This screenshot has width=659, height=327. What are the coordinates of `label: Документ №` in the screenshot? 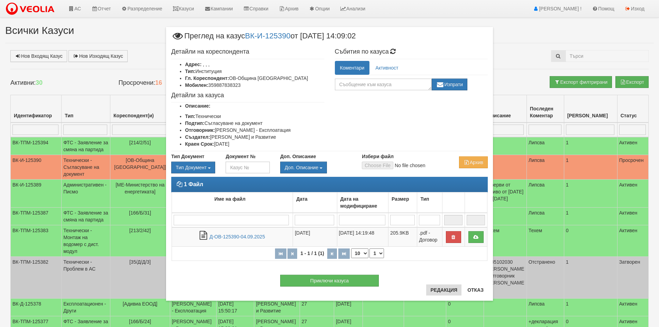 It's located at (241, 156).